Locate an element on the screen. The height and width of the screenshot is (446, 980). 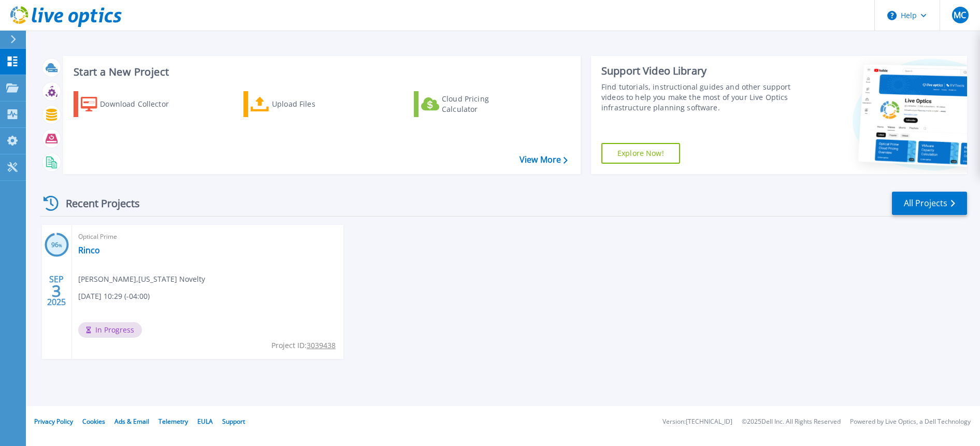
a: Privacy Policy is located at coordinates (53, 421).